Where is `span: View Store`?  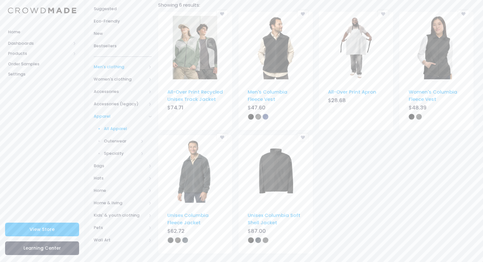
span: View Store is located at coordinates (42, 229).